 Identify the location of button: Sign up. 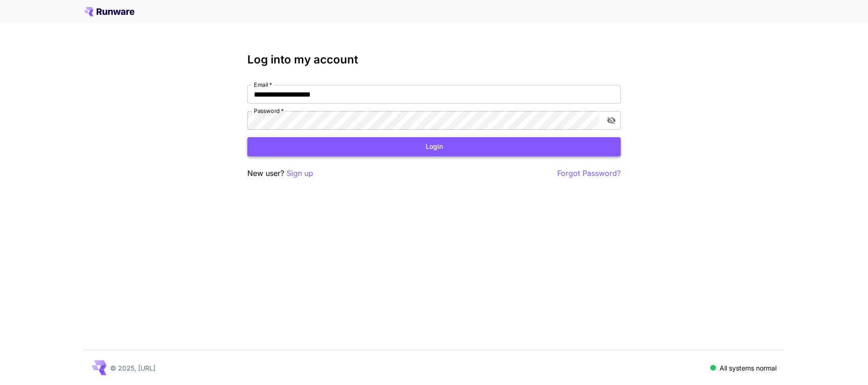
(299, 173).